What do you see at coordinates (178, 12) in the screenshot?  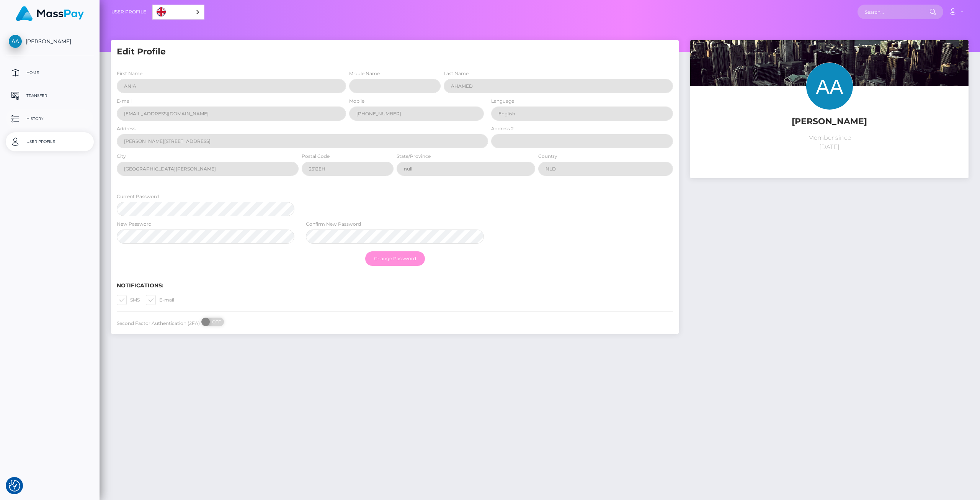 I see `div: Language` at bounding box center [178, 12].